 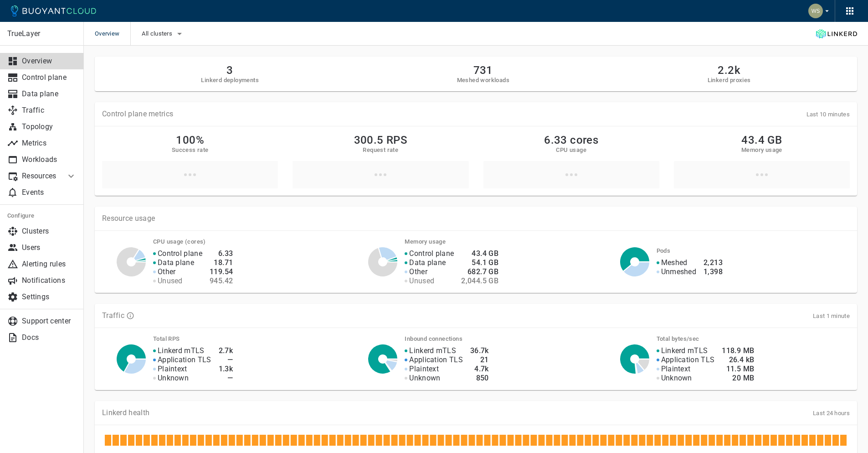 I want to click on p: Metrics, so click(x=49, y=143).